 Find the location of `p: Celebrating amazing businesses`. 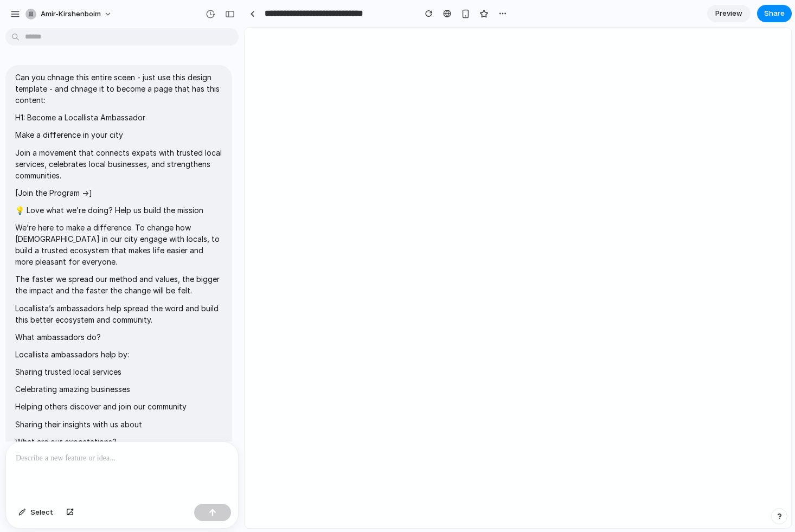

p: Celebrating amazing businesses is located at coordinates (119, 389).